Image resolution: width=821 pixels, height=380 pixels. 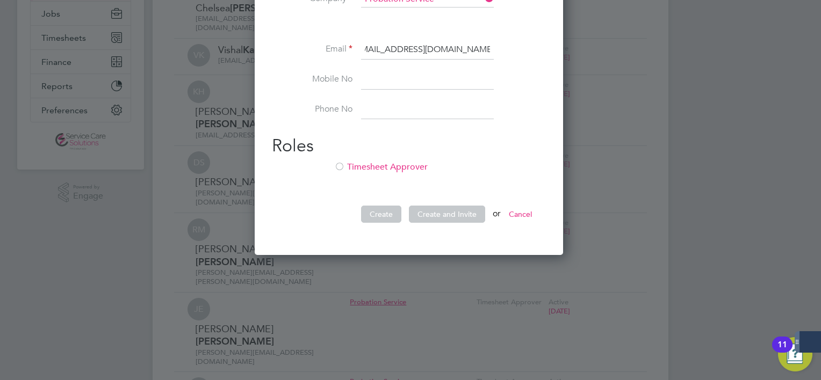 What do you see at coordinates (381, 214) in the screenshot?
I see `button: Create` at bounding box center [381, 214].